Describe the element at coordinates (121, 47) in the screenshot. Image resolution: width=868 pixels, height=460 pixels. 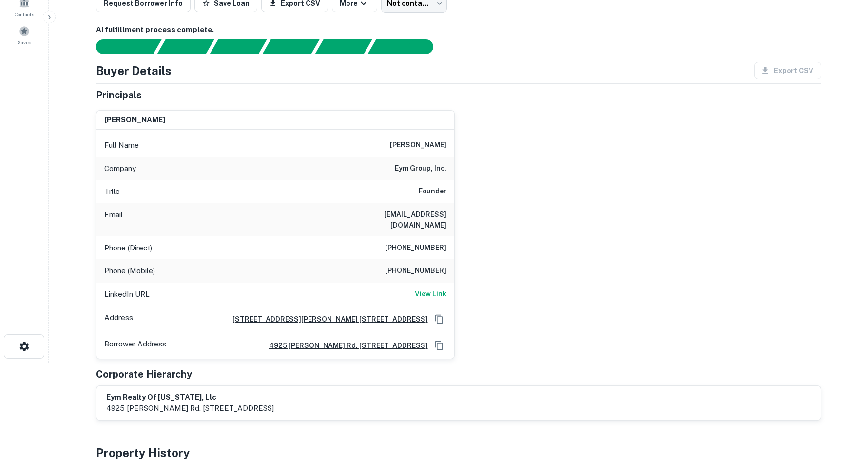
I see `div: Sending borrower request to AI...` at that location.